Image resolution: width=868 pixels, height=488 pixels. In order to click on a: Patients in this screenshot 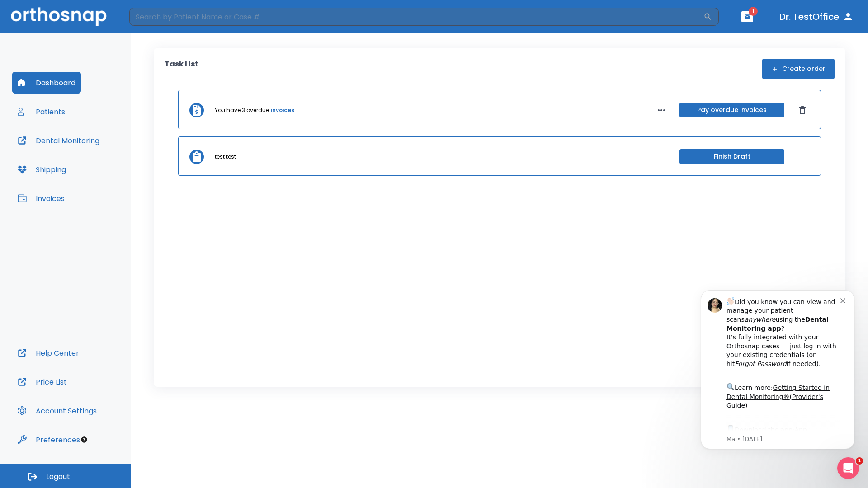, I will do `click(41, 112)`.